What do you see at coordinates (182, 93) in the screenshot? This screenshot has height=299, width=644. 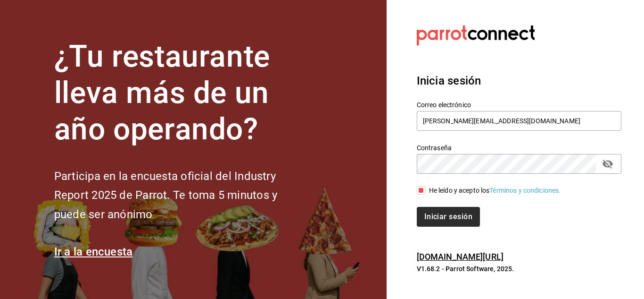 I see `h1: ¿Tu restaurante lleva más de un año operando?` at bounding box center [182, 93].